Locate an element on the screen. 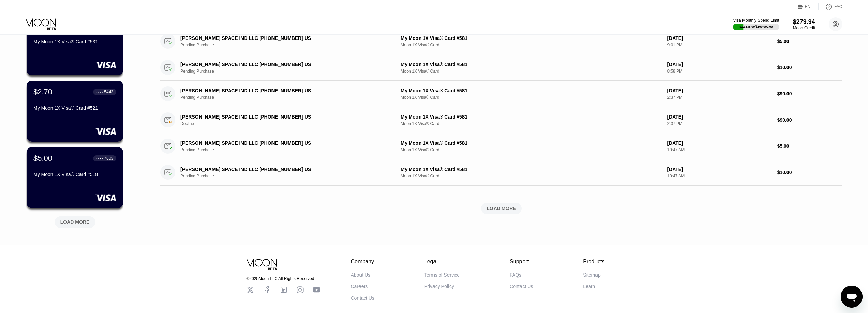  div: Visa Monthly Spend Limit is located at coordinates (756, 20).